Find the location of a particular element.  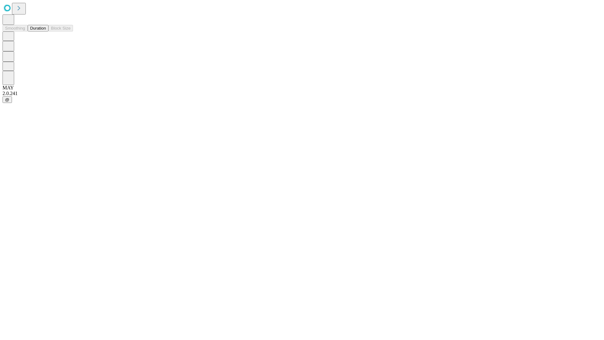

button: Smoothing is located at coordinates (15, 28).